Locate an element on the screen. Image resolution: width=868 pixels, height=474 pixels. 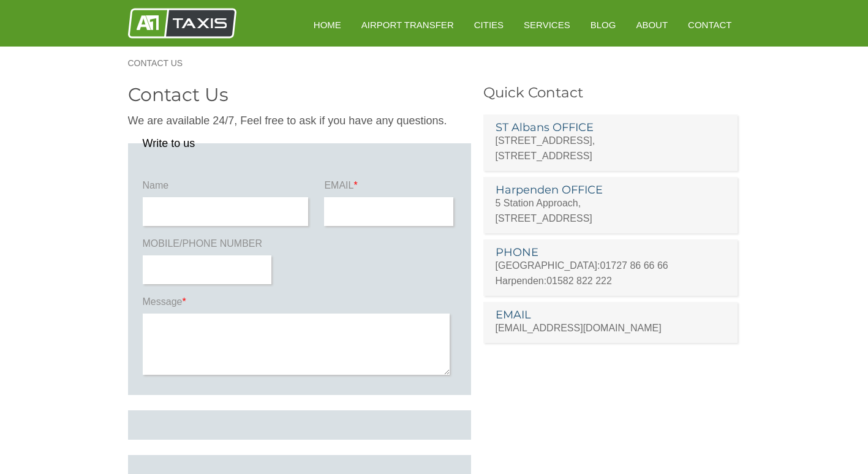
h3: EMAIL is located at coordinates (611, 314).